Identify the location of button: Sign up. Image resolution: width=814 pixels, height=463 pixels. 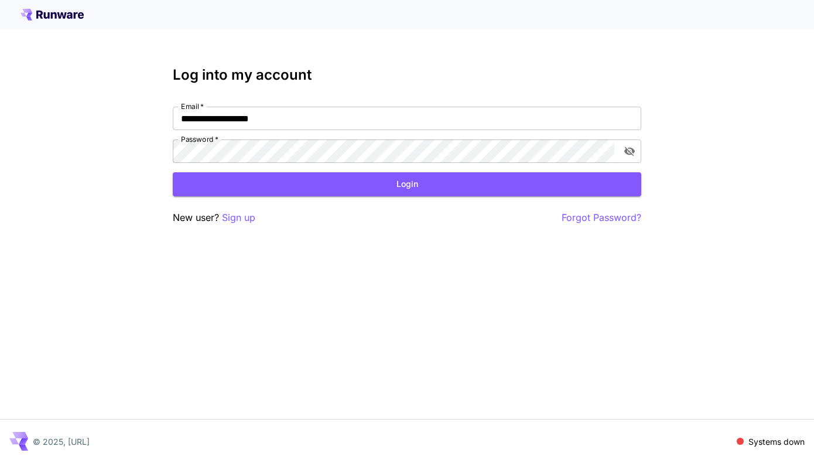
(238, 217).